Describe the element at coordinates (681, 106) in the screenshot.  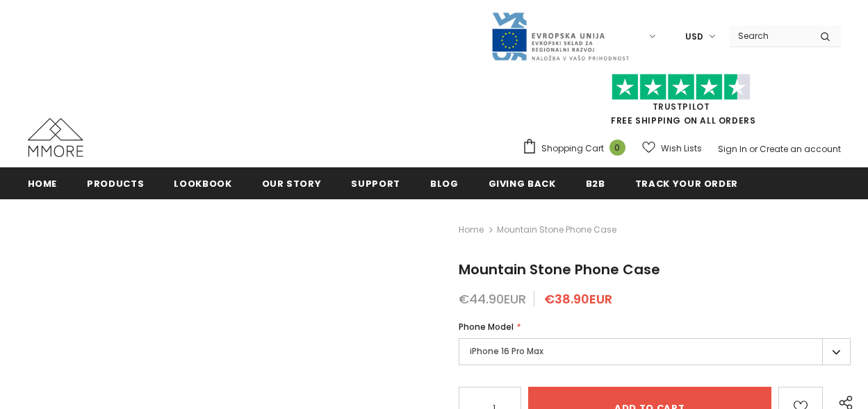
I see `a: Trustpilot` at that location.